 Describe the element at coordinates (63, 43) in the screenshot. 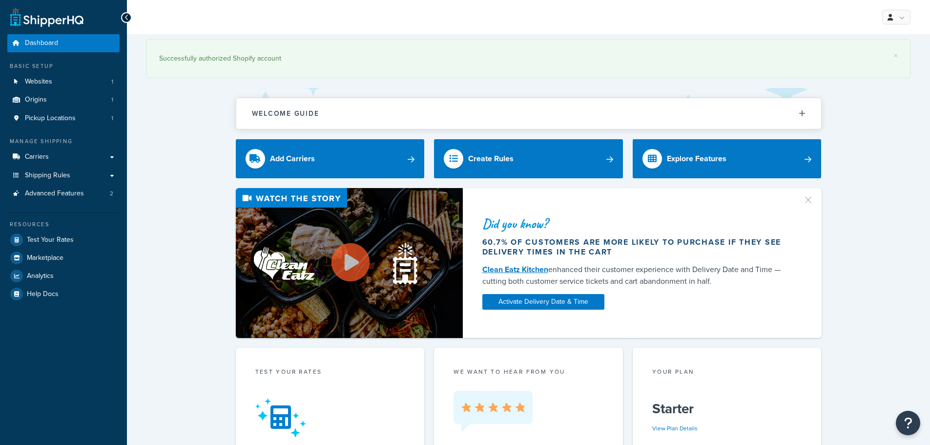

I see `a: Dashboard` at that location.